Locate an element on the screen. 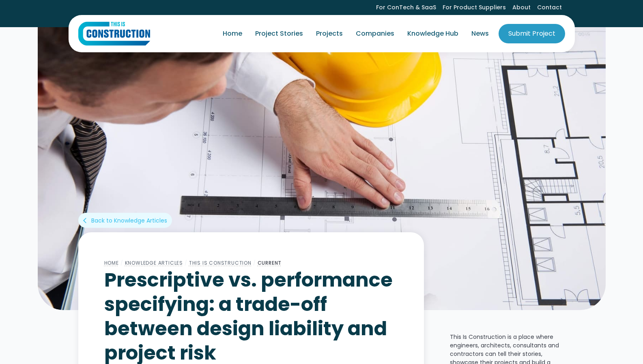 The height and width of the screenshot is (364, 643). img: Prescriptive vs. performance specifying: a trade-off between design liability and project risk is located at coordinates (322, 169).